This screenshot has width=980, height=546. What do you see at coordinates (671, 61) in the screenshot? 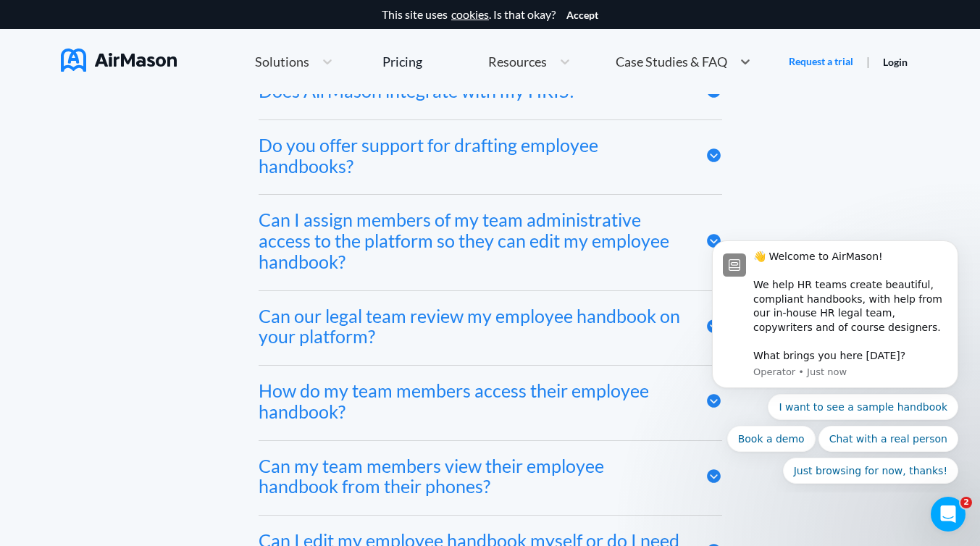
I see `span: Case Studies & FAQ` at bounding box center [671, 61].